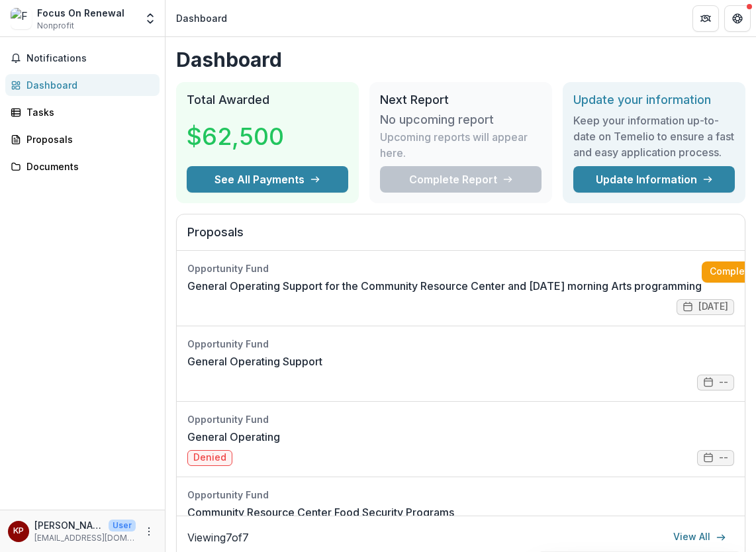 The height and width of the screenshot is (552, 756). Describe the element at coordinates (461, 145) in the screenshot. I see `p: Upcoming reports will appear here.` at that location.